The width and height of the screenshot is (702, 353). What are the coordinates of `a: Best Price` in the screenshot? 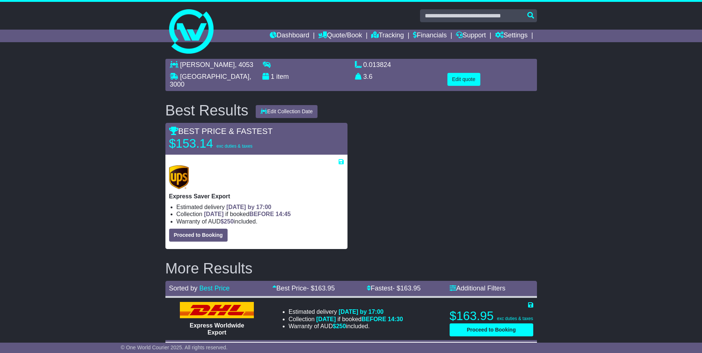 It's located at (215, 288).